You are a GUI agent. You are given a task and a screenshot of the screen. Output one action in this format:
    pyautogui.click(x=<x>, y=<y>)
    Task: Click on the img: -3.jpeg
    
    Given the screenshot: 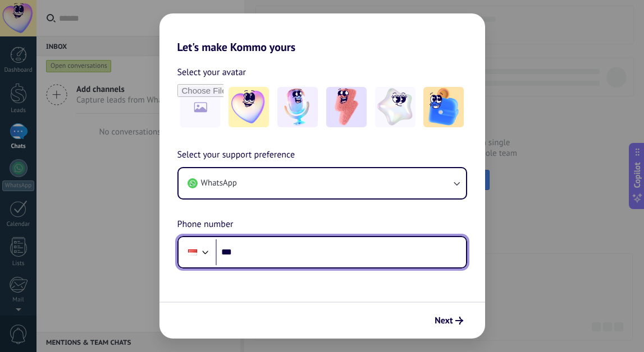 What is the action you would take?
    pyautogui.click(x=346, y=108)
    